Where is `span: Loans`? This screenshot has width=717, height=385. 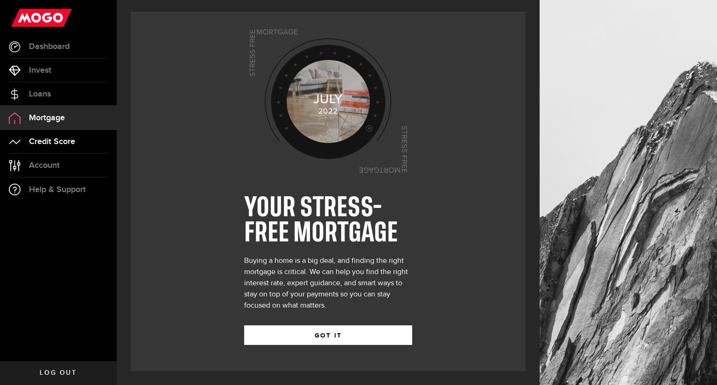
span: Loans is located at coordinates (40, 94).